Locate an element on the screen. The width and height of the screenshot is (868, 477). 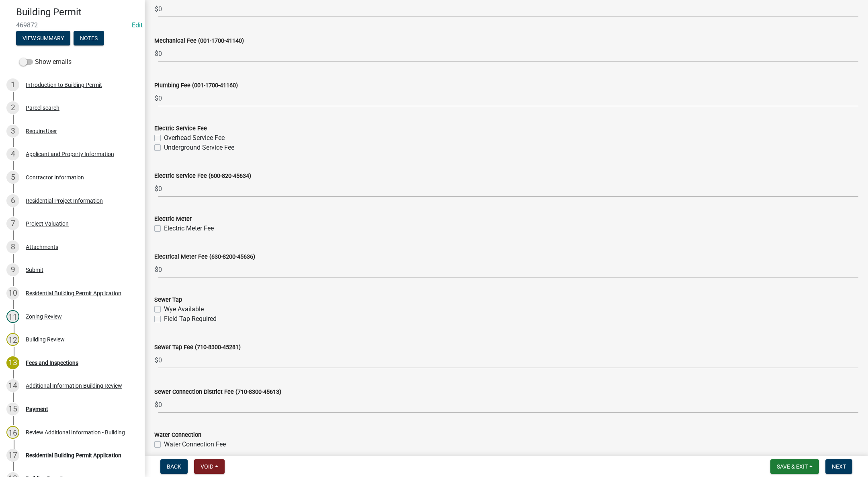
div: Review Additional Information - Building is located at coordinates (75, 432).